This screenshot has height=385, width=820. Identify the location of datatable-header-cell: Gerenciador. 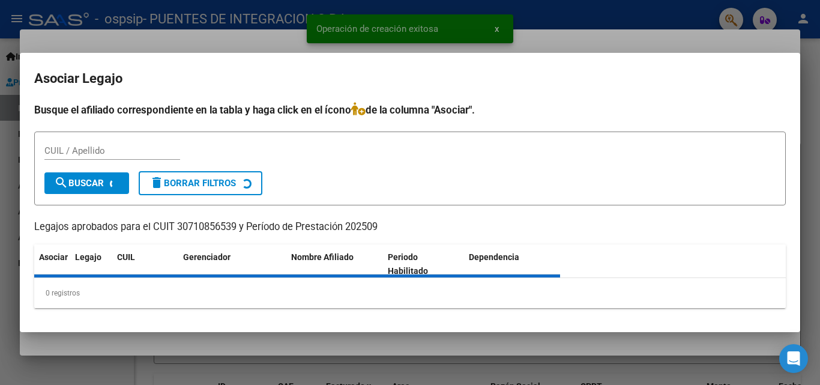
(232, 264).